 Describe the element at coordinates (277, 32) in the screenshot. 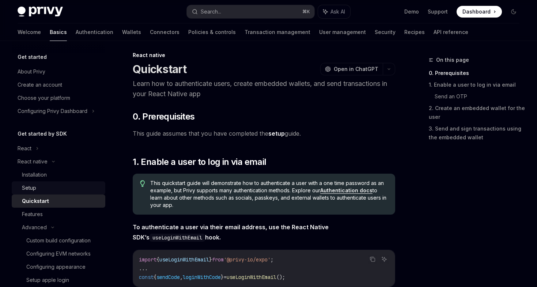

I see `a: Transaction management` at that location.